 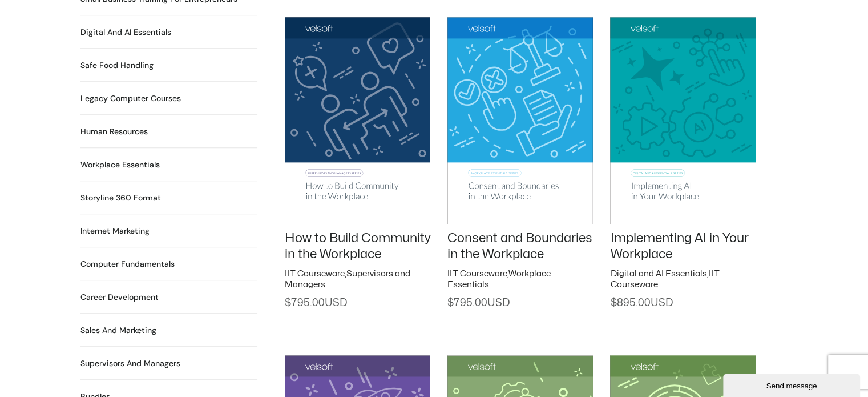 I want to click on div: Send message, so click(x=68, y=13).